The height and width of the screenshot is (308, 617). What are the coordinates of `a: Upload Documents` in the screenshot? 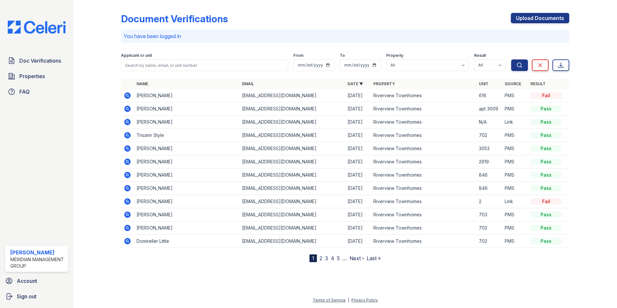 It's located at (540, 18).